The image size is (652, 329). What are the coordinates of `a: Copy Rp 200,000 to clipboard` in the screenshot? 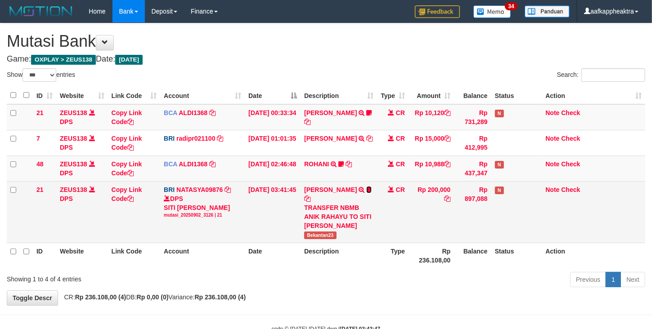 It's located at (447, 199).